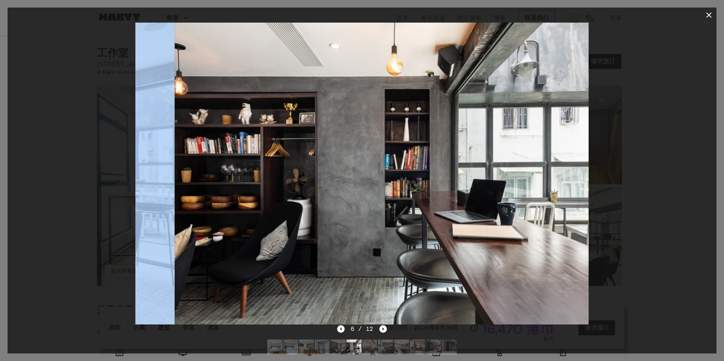  I want to click on button: 下一张图片, so click(383, 329).